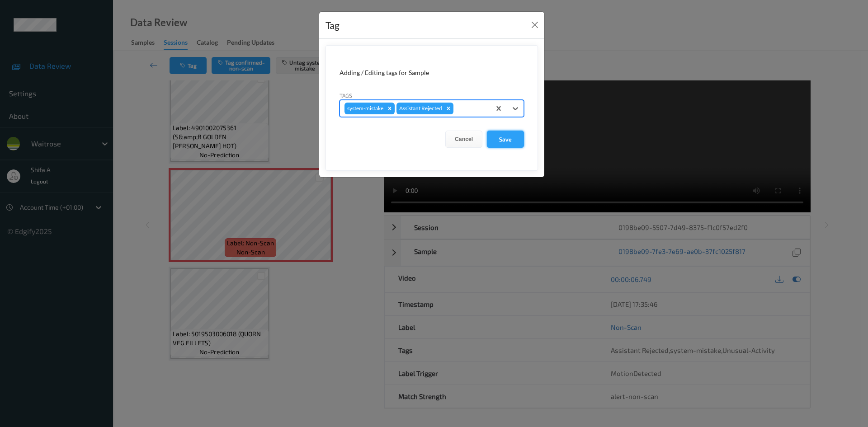 This screenshot has width=868, height=427. What do you see at coordinates (346, 96) in the screenshot?
I see `label: Tags` at bounding box center [346, 96].